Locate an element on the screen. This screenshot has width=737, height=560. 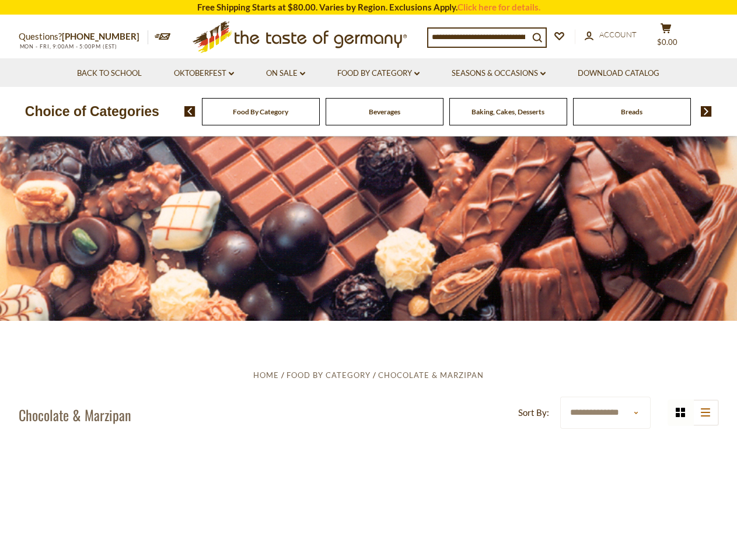
a: Home is located at coordinates (266, 375).